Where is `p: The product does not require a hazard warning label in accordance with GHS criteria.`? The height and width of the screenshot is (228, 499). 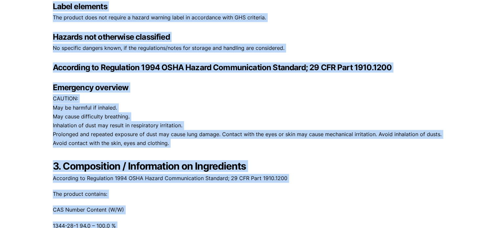
p: The product does not require a hazard warning label in accordance with GHS criteria. is located at coordinates (250, 17).